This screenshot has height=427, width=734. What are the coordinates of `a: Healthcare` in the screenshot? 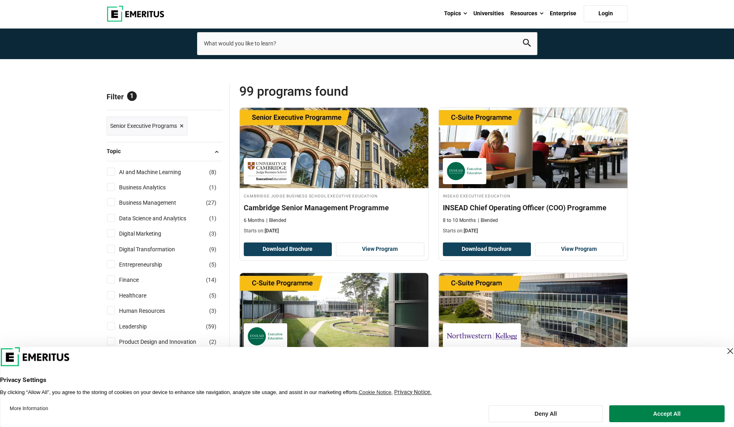 It's located at (141, 296).